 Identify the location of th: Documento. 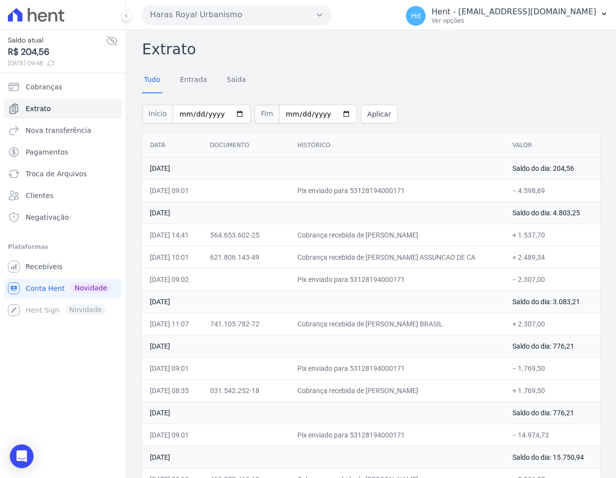
(246, 145).